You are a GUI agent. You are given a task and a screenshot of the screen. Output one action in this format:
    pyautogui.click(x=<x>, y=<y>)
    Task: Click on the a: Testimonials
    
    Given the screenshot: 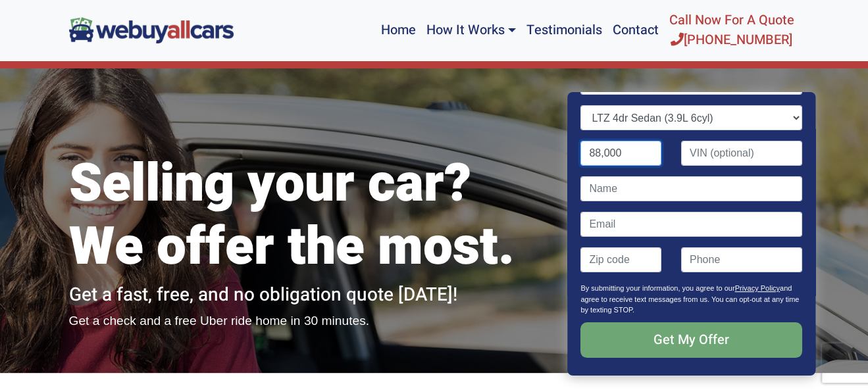 What is the action you would take?
    pyautogui.click(x=564, y=30)
    